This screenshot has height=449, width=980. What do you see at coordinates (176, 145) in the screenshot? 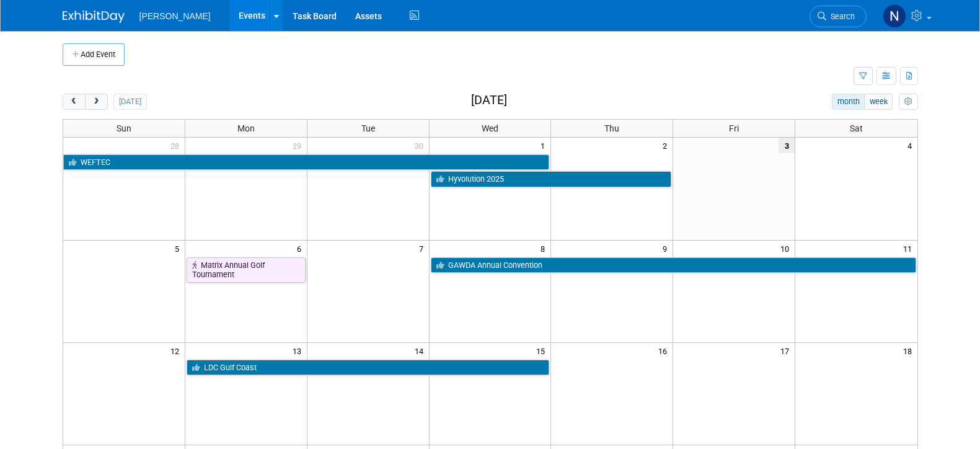
I see `span: 28` at bounding box center [176, 145].